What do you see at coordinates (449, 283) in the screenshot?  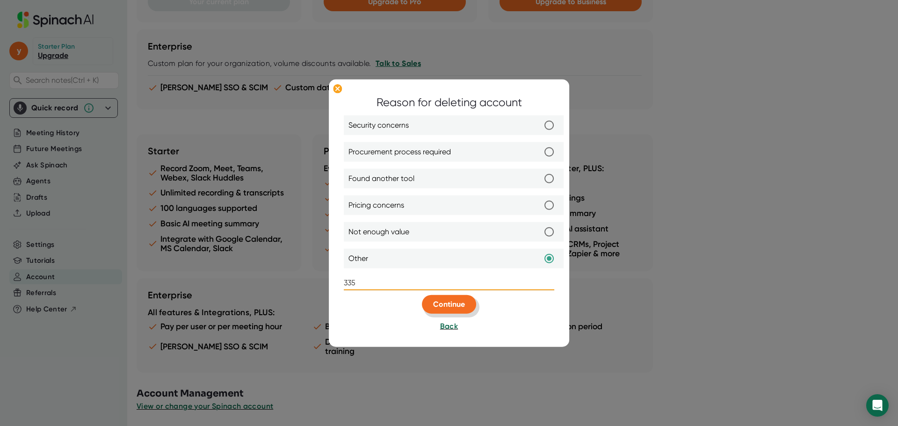 I see `input: Provide additional detail` at bounding box center [449, 283].